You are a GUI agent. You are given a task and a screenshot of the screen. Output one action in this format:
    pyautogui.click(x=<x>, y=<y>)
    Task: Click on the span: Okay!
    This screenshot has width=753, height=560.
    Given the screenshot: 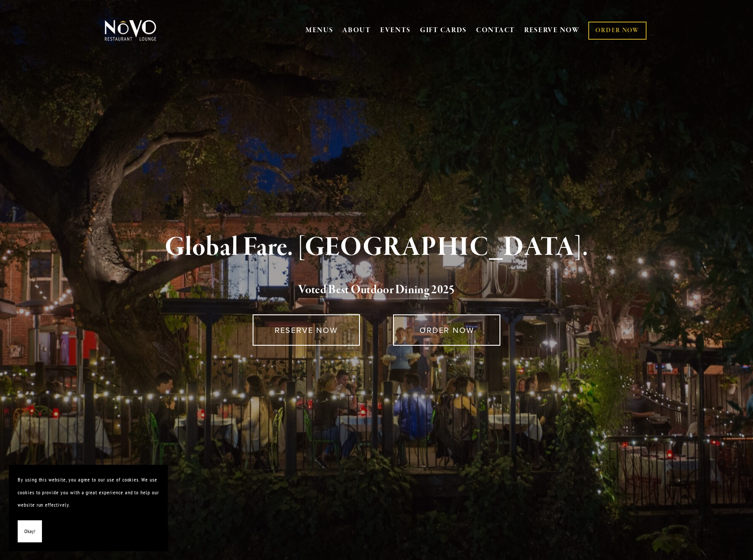 What is the action you would take?
    pyautogui.click(x=30, y=531)
    